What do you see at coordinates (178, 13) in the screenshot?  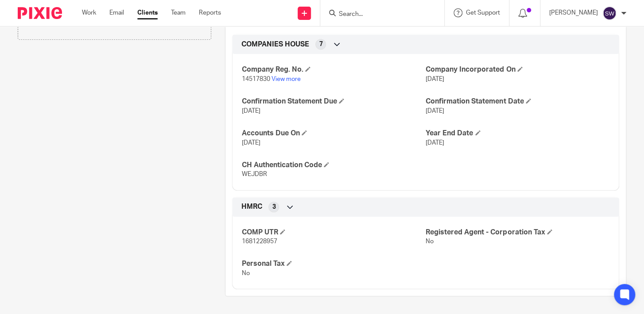 I see `a: Team` at bounding box center [178, 13].